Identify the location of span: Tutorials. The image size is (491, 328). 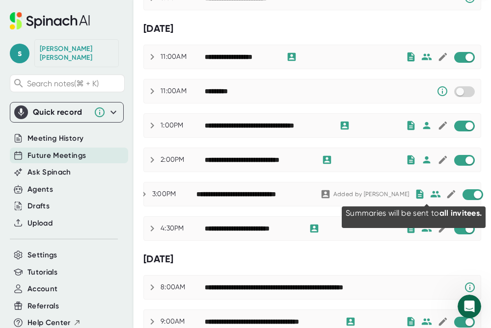
(42, 272).